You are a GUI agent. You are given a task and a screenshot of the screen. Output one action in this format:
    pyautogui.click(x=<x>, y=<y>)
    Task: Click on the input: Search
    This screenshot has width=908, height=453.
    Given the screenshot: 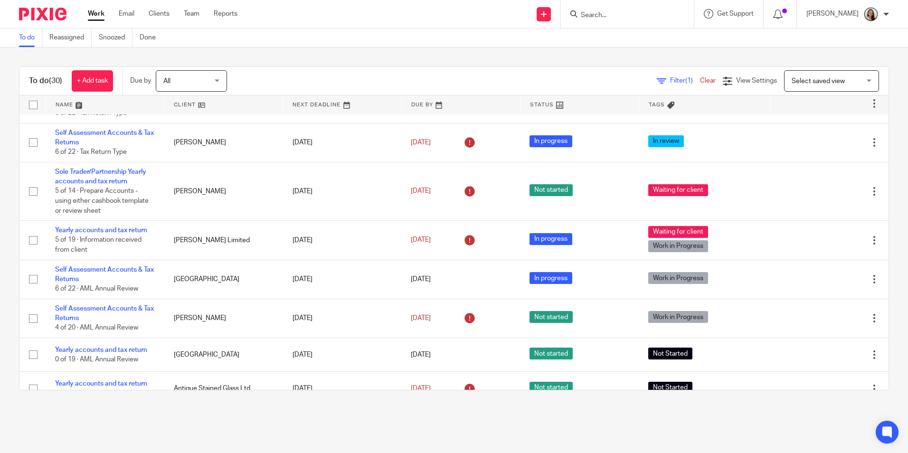 What is the action you would take?
    pyautogui.click(x=622, y=16)
    